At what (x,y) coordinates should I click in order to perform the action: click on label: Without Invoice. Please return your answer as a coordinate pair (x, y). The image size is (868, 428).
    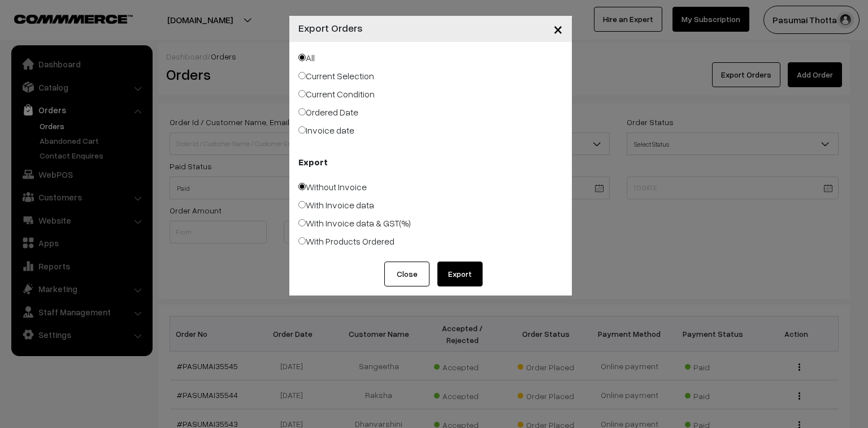
    Looking at the image, I should click on (332, 187).